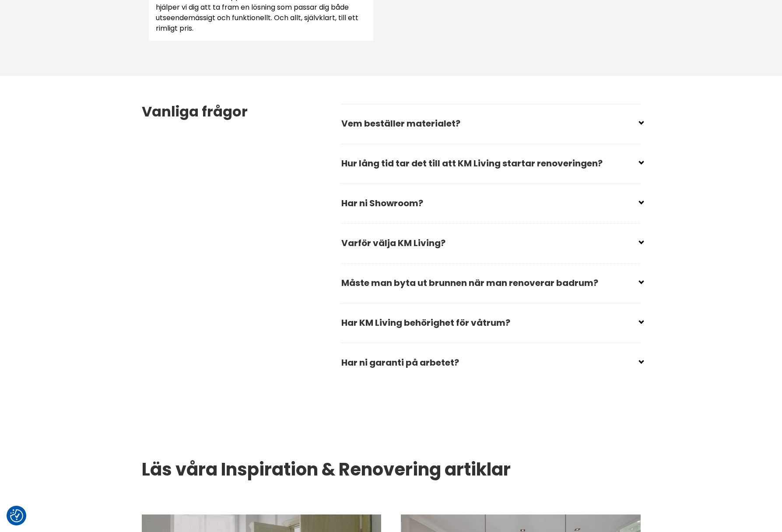 This screenshot has width=782, height=532. Describe the element at coordinates (491, 366) in the screenshot. I see `h2: Har ni garanti på arbetet?` at that location.